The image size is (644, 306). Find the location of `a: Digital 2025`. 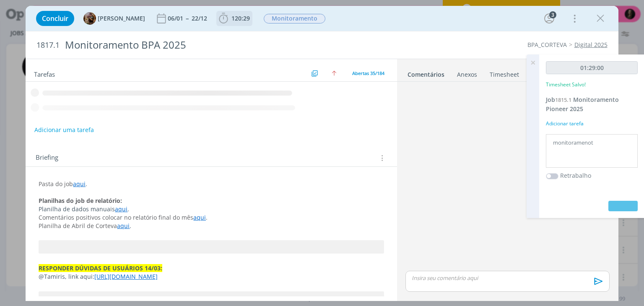

a: Digital 2025 is located at coordinates (590, 45).